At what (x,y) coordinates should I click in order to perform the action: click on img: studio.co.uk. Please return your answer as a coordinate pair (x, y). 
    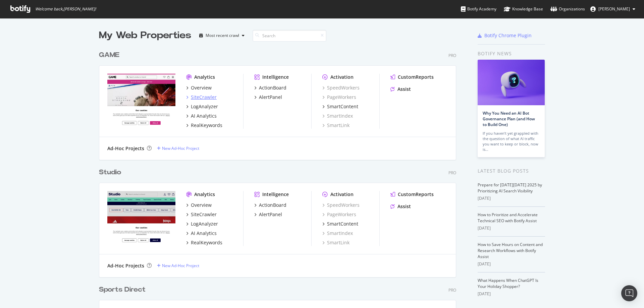
    Looking at the image, I should click on (141, 219).